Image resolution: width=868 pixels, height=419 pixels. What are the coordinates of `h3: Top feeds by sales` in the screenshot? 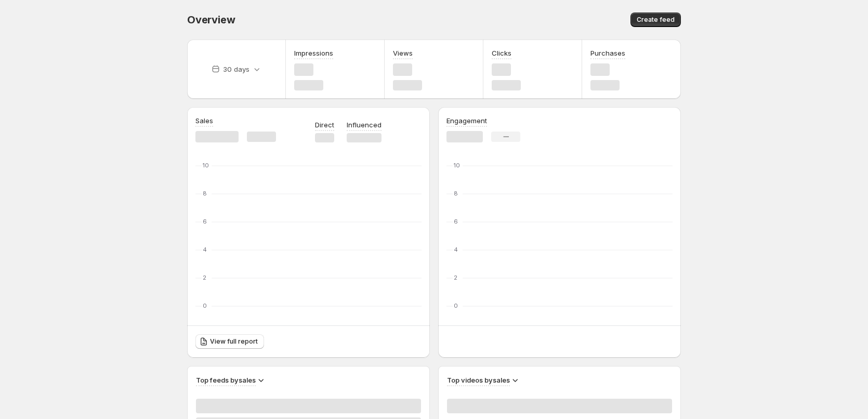 It's located at (226, 380).